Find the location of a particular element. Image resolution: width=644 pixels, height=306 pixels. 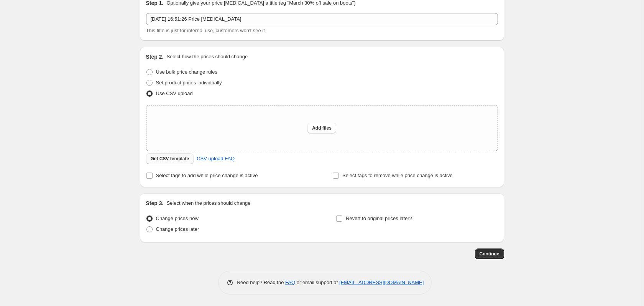

a: FAQ is located at coordinates (290, 282).